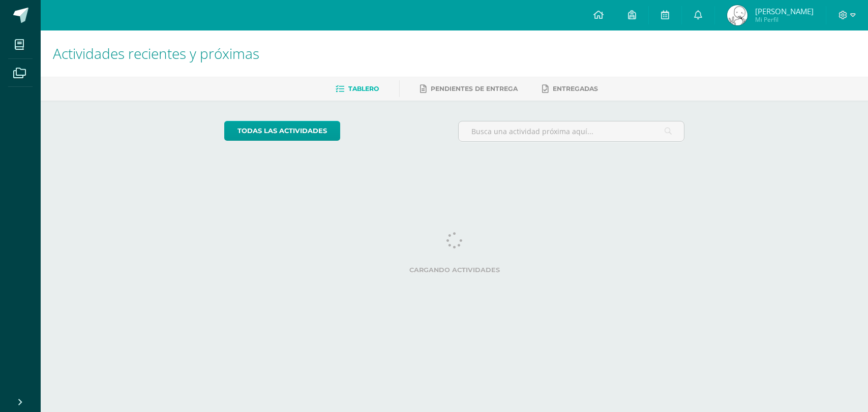 The image size is (868, 412). I want to click on a: Pendientes de entrega, so click(469, 89).